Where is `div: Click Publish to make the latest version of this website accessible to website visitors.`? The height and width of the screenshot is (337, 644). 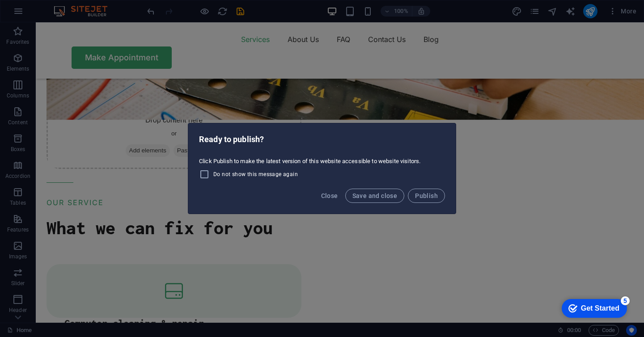
div: Click Publish to make the latest version of this website accessible to website visitors. is located at coordinates (322, 168).